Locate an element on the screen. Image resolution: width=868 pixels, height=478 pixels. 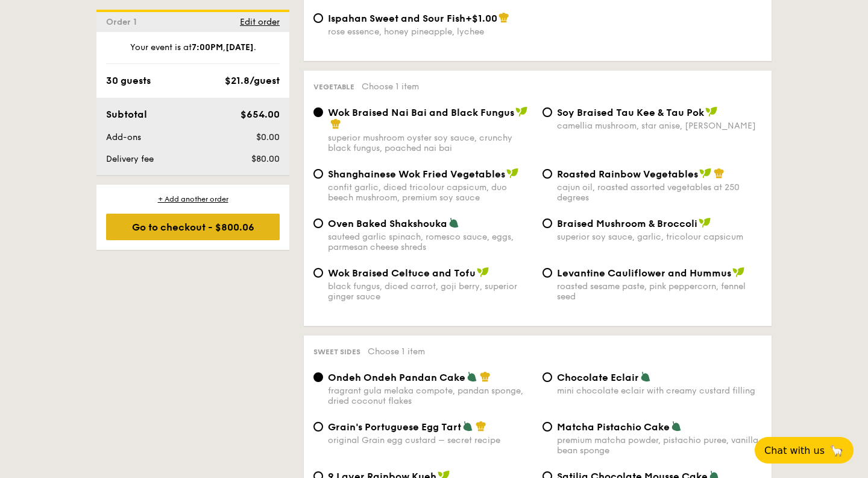
div: mini chocolate eclair with creamy custard filling is located at coordinates (660, 390).